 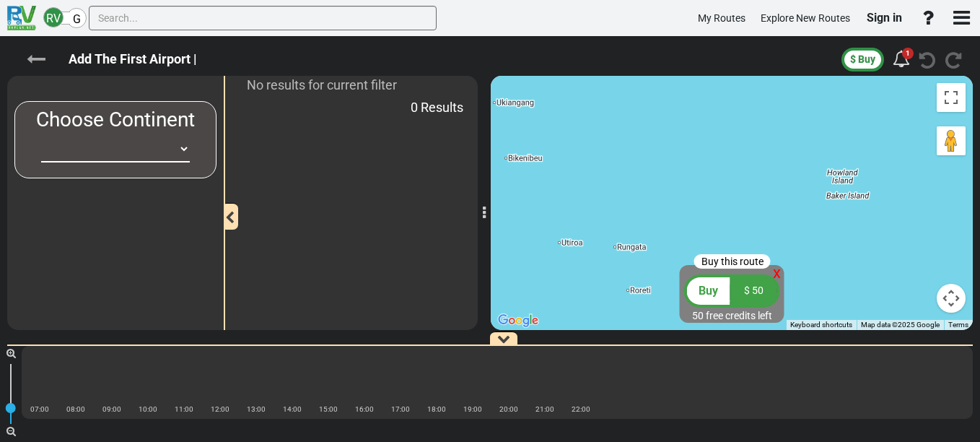 What do you see at coordinates (777, 272) in the screenshot?
I see `div: x` at bounding box center [777, 272].